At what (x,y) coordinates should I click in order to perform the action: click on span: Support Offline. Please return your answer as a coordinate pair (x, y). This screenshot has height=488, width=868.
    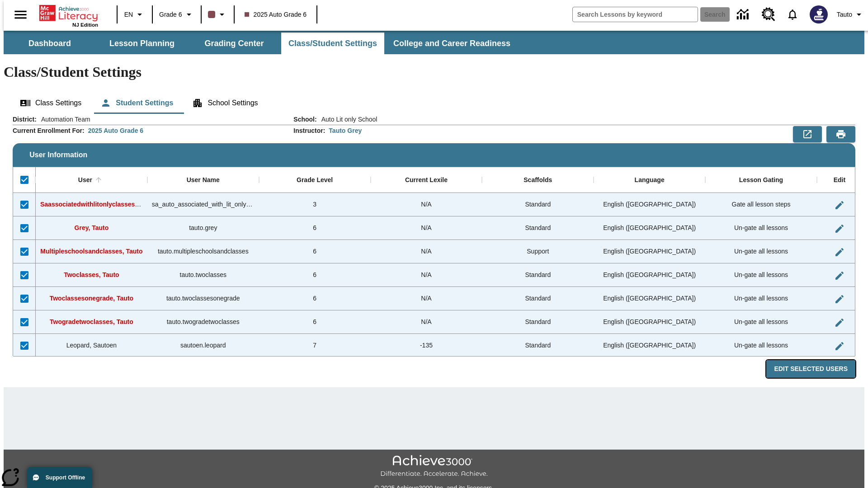
    Looking at the image, I should click on (65, 477).